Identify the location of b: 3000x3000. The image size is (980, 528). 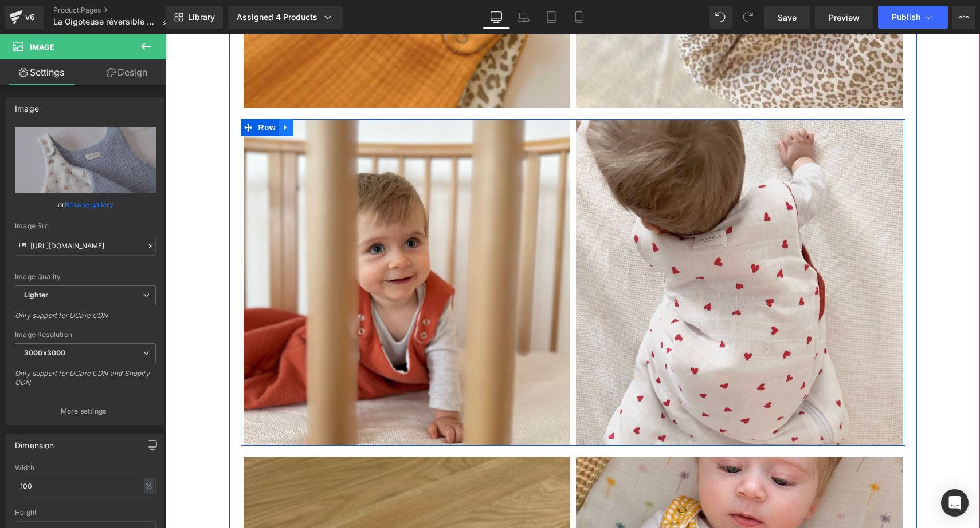
(45, 352).